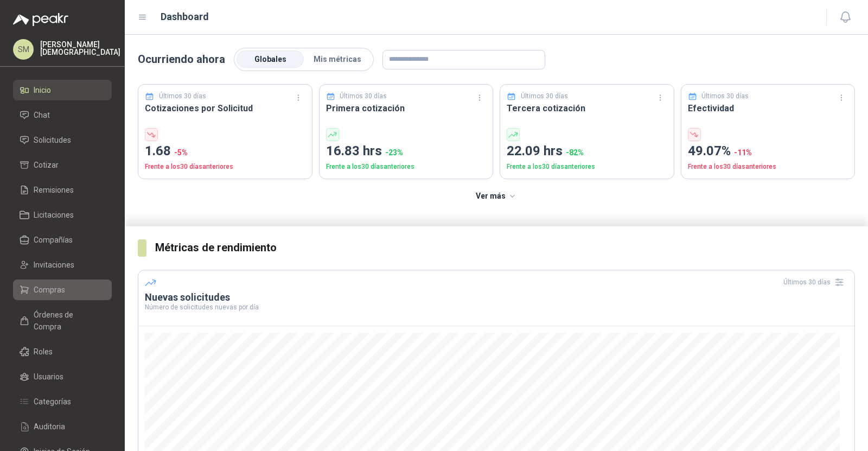  What do you see at coordinates (497, 196) in the screenshot?
I see `button: Ver más` at bounding box center [497, 196].